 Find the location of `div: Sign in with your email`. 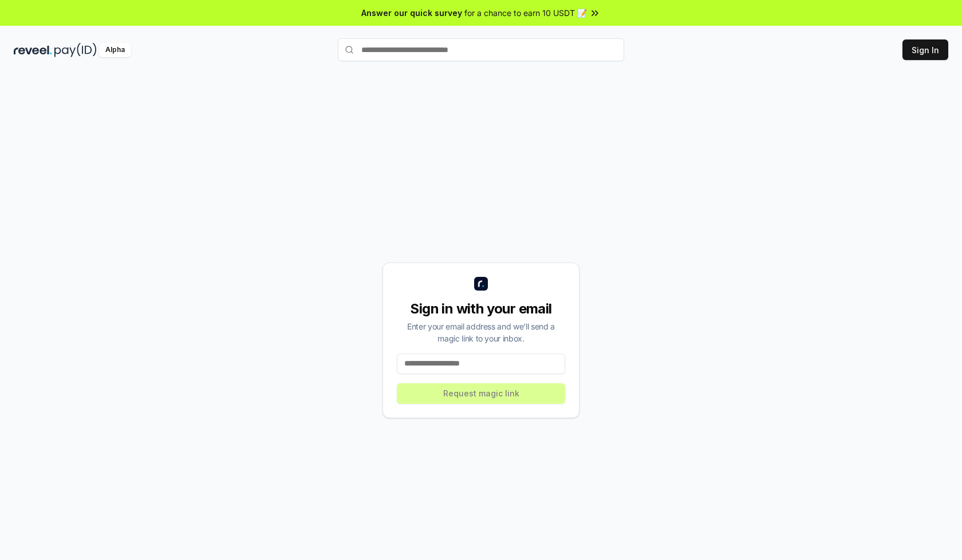

div: Sign in with your email is located at coordinates (481, 309).